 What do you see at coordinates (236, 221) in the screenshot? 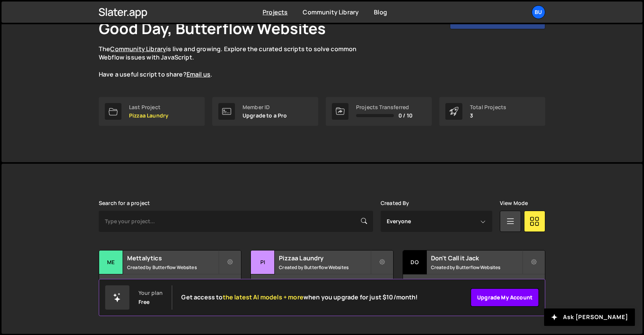
I see `input: Type your project...` at bounding box center [236, 221].